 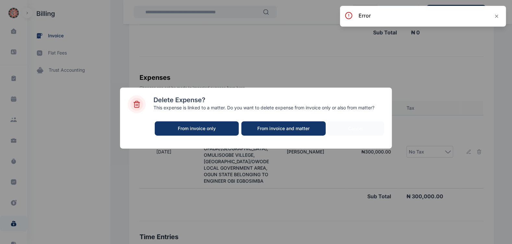 What do you see at coordinates (355, 128) in the screenshot?
I see `button: Cancel` at bounding box center [355, 128].